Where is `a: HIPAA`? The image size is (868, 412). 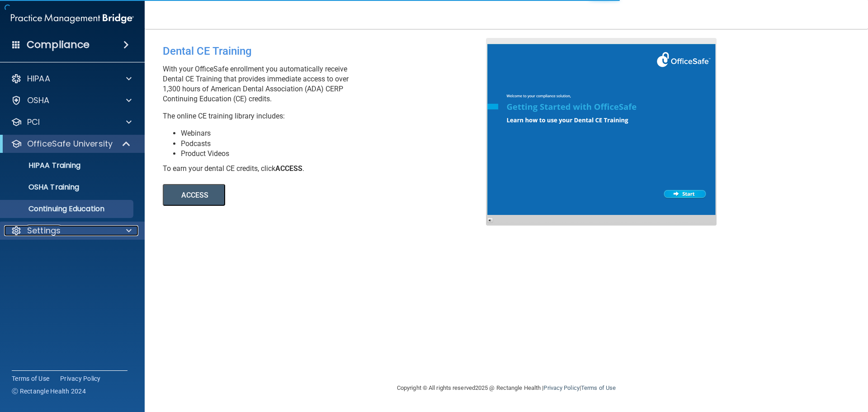
a: HIPAA is located at coordinates (71, 78).